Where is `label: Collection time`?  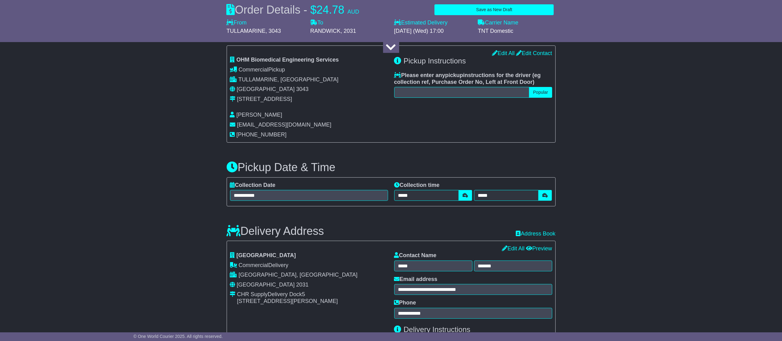
label: Collection time is located at coordinates (417, 185).